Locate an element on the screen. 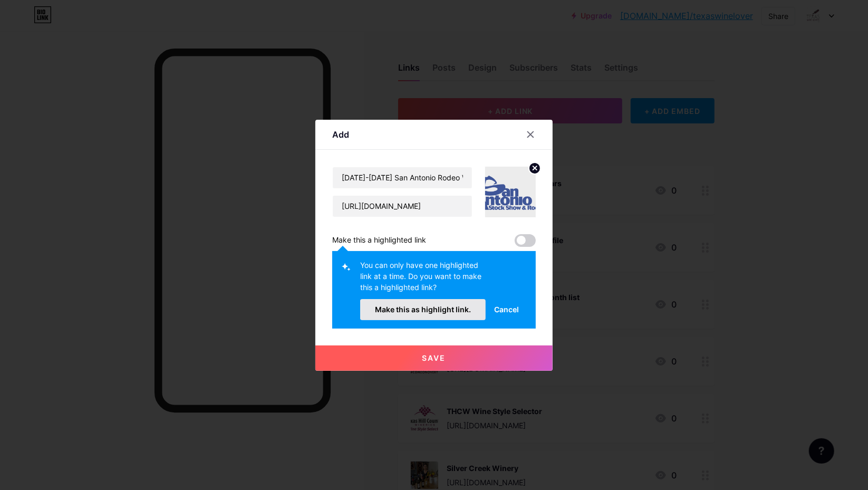  span: Make this as highlight link. is located at coordinates (423, 309).